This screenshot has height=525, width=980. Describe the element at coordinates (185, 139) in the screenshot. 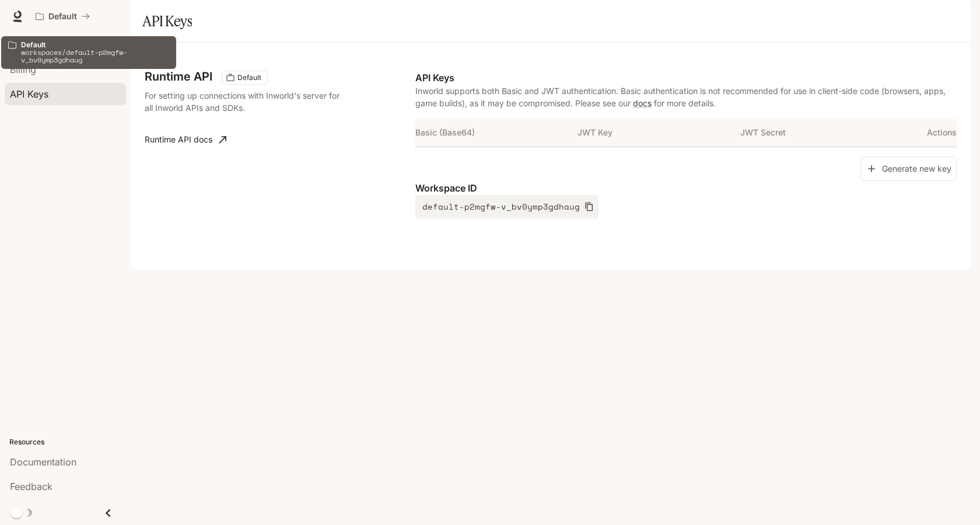

I see `a: Runtime API docs` at that location.